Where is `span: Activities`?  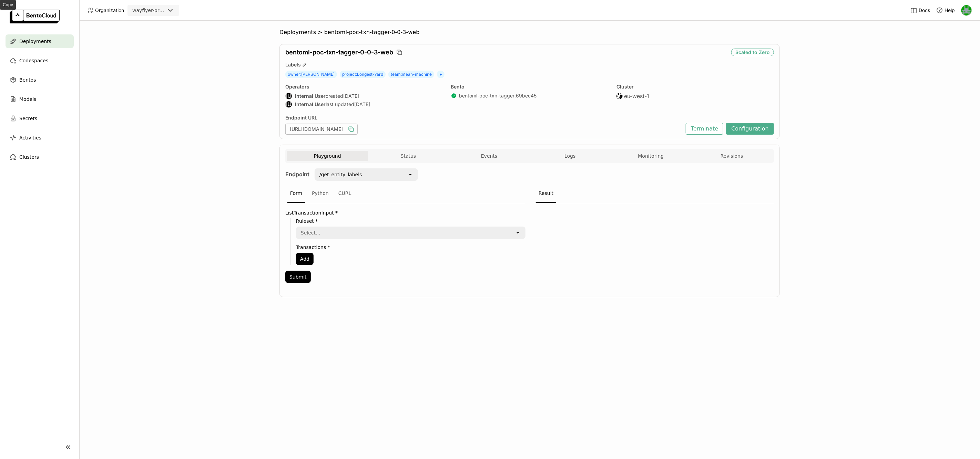
span: Activities is located at coordinates (30, 138).